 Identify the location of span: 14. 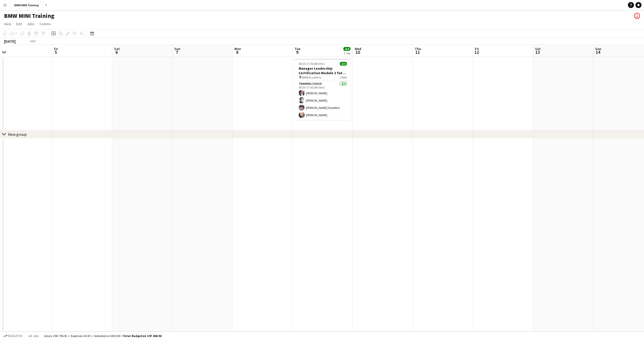
(598, 52).